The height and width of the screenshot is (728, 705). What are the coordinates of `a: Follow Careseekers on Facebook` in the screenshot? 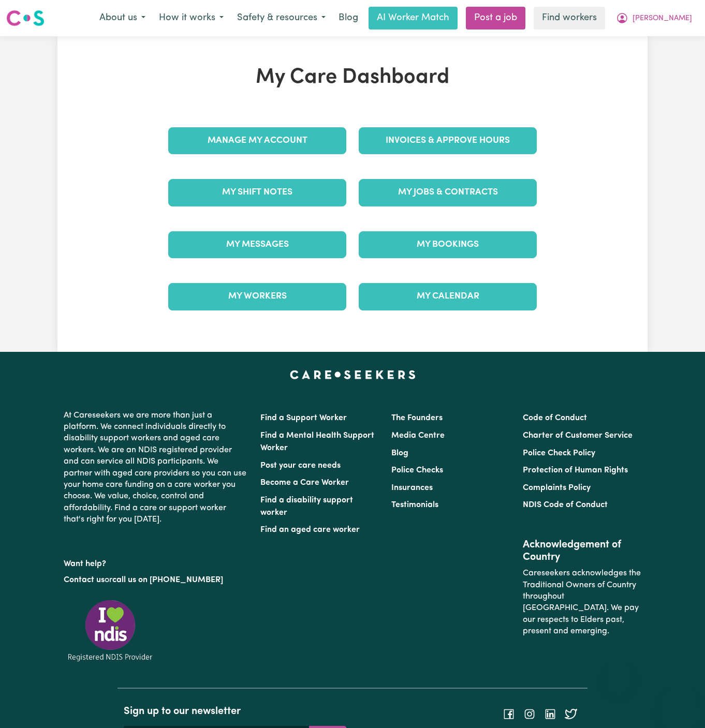 It's located at (509, 714).